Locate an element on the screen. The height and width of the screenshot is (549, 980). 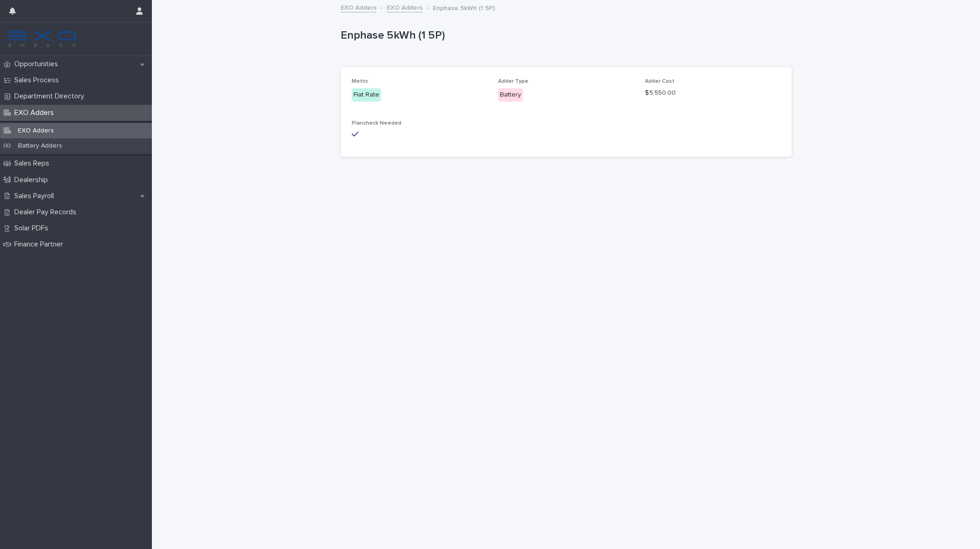
div: Flat Rate is located at coordinates (366, 95).